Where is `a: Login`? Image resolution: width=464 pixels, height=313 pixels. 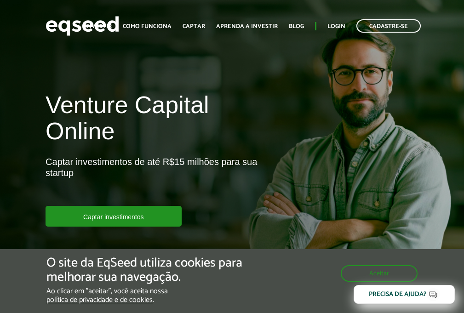
a: Login is located at coordinates (336, 26).